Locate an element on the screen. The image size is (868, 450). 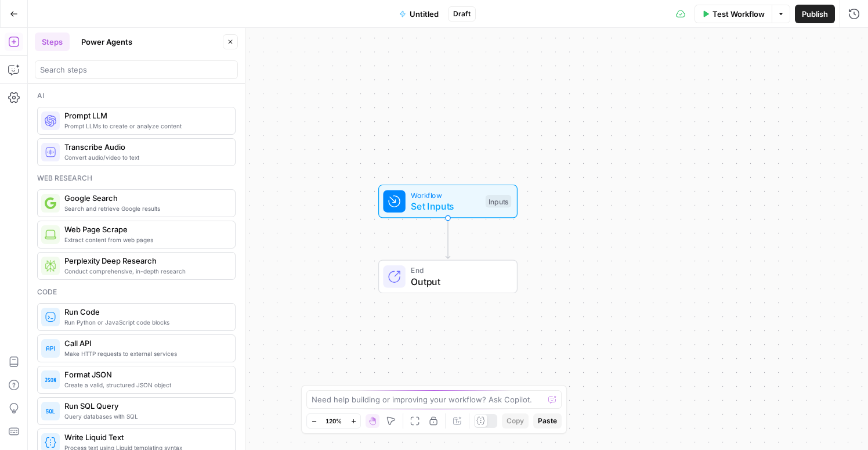
span: Web Page Scrape is located at coordinates (145, 230).